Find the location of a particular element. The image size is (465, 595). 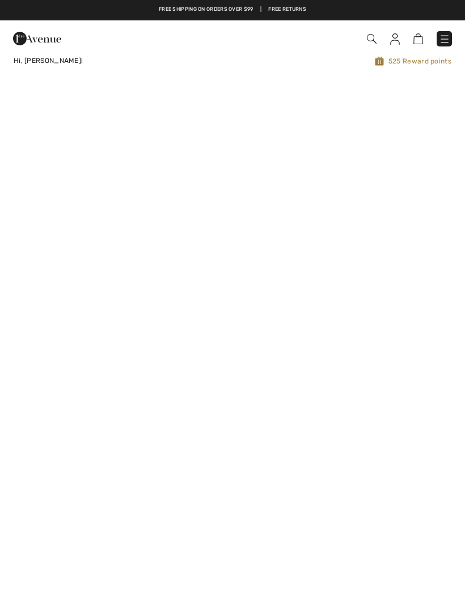

img: Search is located at coordinates (371, 39).